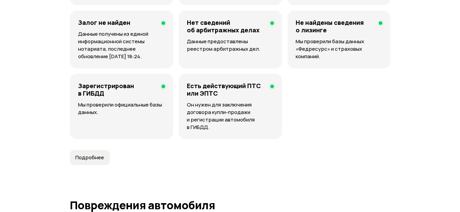 This screenshot has width=460, height=212. Describe the element at coordinates (104, 22) in the screenshot. I see `h4: Залог не найден` at that location.